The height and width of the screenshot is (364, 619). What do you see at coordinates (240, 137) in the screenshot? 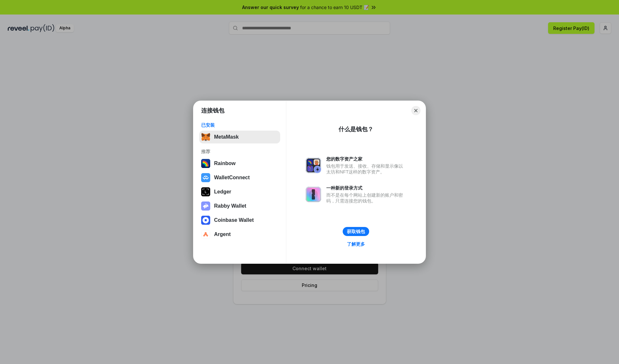
I see `button: MetaMask` at bounding box center [240, 137].